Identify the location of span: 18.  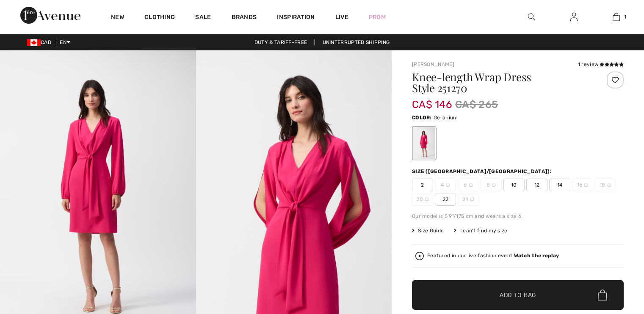
(605, 185).